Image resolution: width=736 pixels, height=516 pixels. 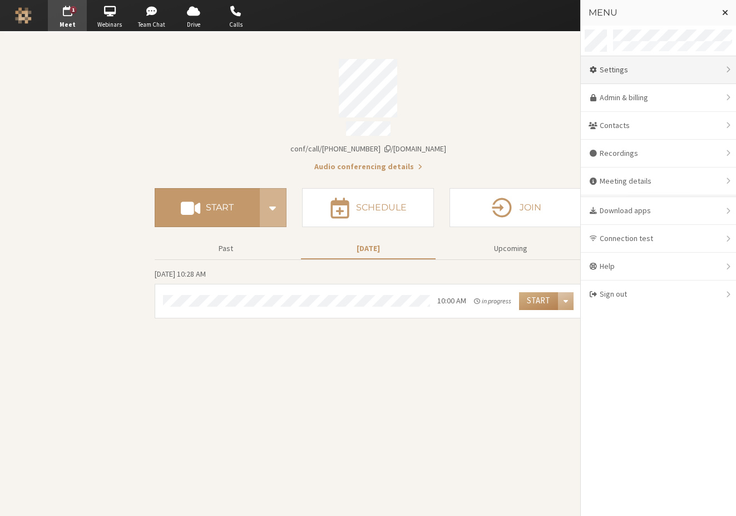 What do you see at coordinates (23, 16) in the screenshot?
I see `img: Iotum` at bounding box center [23, 16].